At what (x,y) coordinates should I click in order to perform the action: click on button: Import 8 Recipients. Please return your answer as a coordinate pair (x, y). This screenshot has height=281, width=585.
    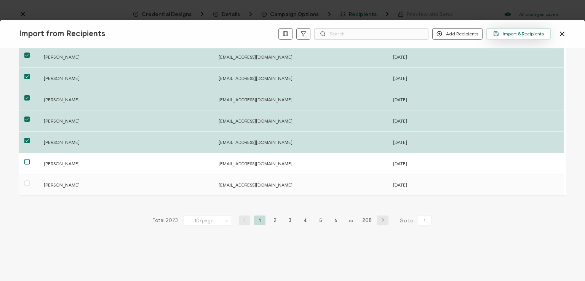
    Looking at the image, I should click on (519, 34).